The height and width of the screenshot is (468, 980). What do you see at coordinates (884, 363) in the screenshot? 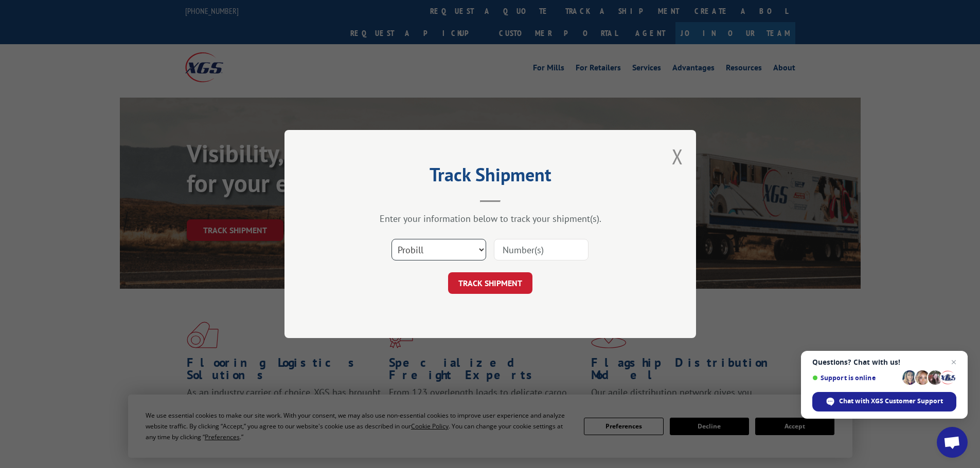
I see `span: Questions? Chat with us!` at bounding box center [884, 363].